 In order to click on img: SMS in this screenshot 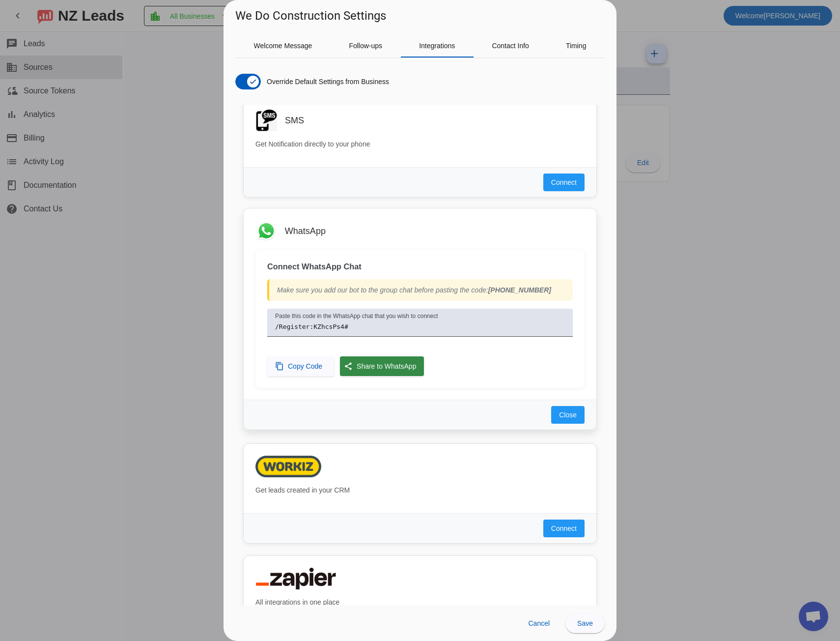, I will do `click(266, 120)`.